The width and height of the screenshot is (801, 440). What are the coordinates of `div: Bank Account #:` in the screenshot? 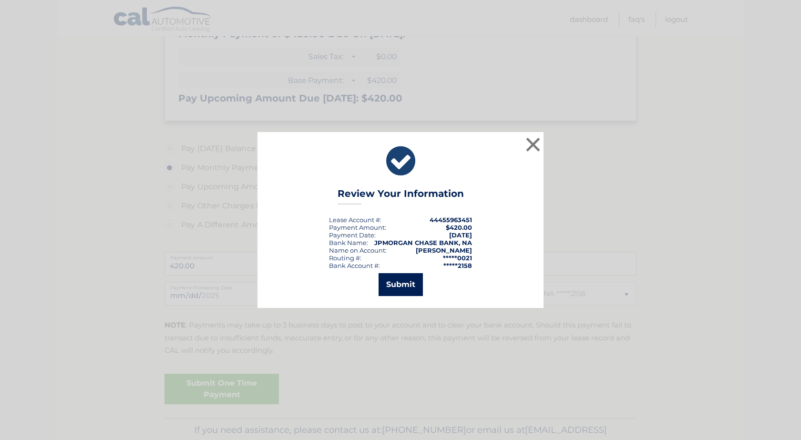 It's located at (354, 266).